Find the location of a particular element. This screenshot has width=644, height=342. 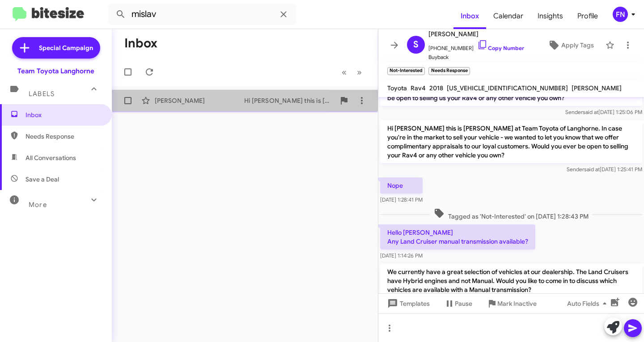

a: Insights is located at coordinates (550, 16).